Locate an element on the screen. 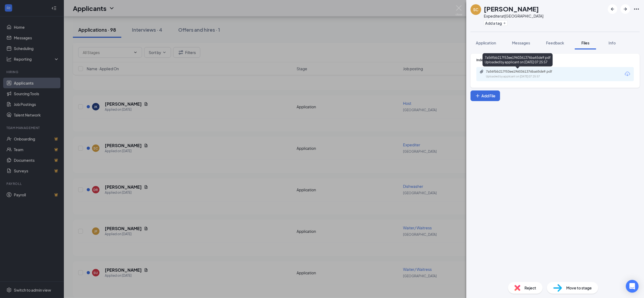 This screenshot has height=298, width=644. div: SC is located at coordinates (476, 9).